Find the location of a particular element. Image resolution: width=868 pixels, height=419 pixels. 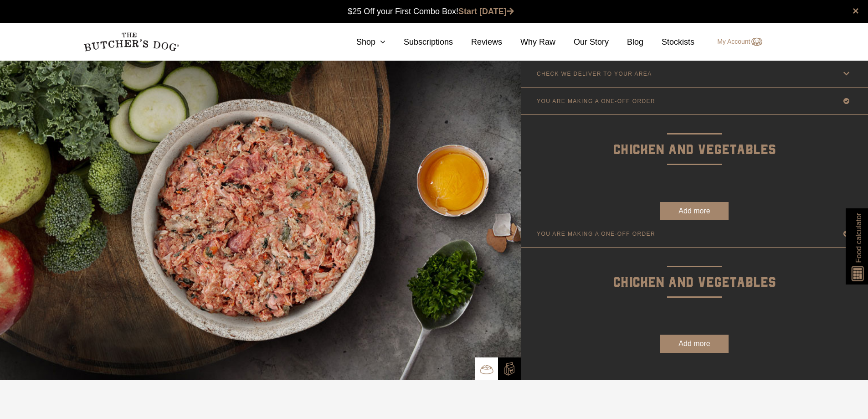

a: Stockists is located at coordinates (669, 42).